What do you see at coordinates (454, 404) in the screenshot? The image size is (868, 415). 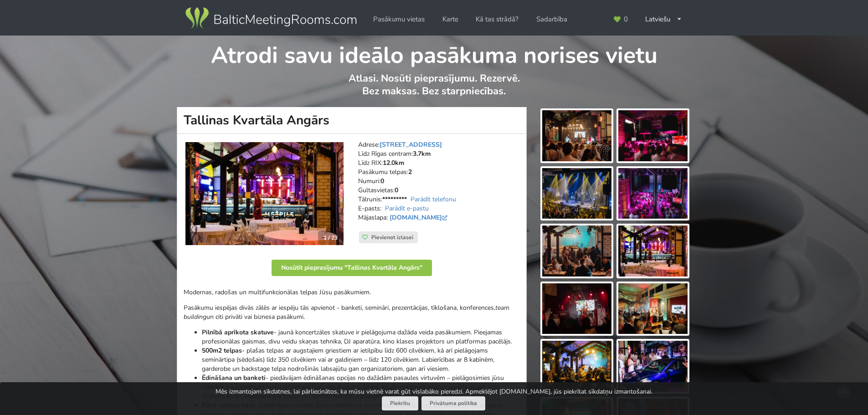 I see `a: Privātuma politika` at bounding box center [454, 404].